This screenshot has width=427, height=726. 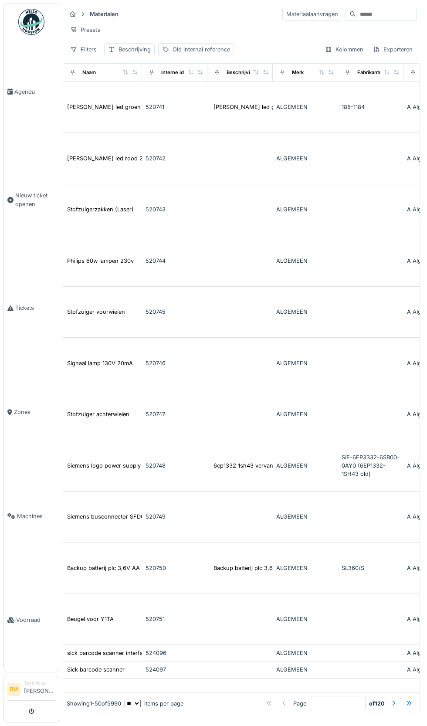 I want to click on a: Agenda, so click(x=31, y=92).